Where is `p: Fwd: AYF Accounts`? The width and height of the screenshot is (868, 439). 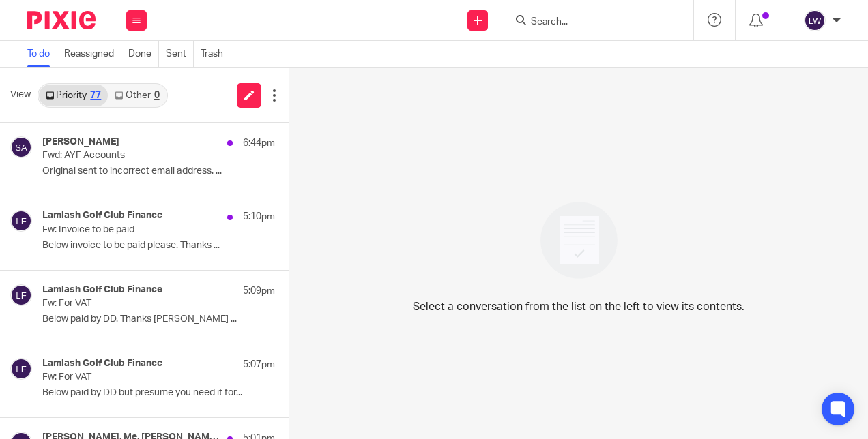
p: Fwd: AYF Accounts is located at coordinates (135, 155).